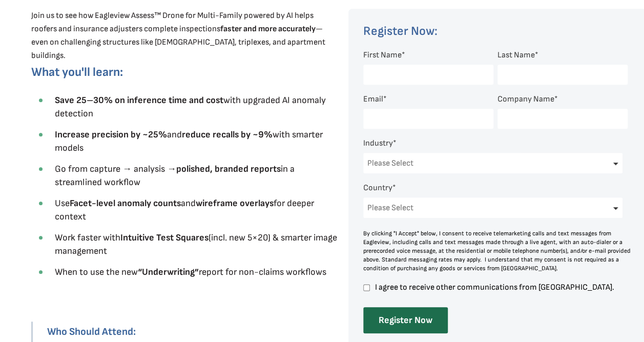 The image size is (644, 342). I want to click on strong: Intuitive Test Squares, so click(164, 237).